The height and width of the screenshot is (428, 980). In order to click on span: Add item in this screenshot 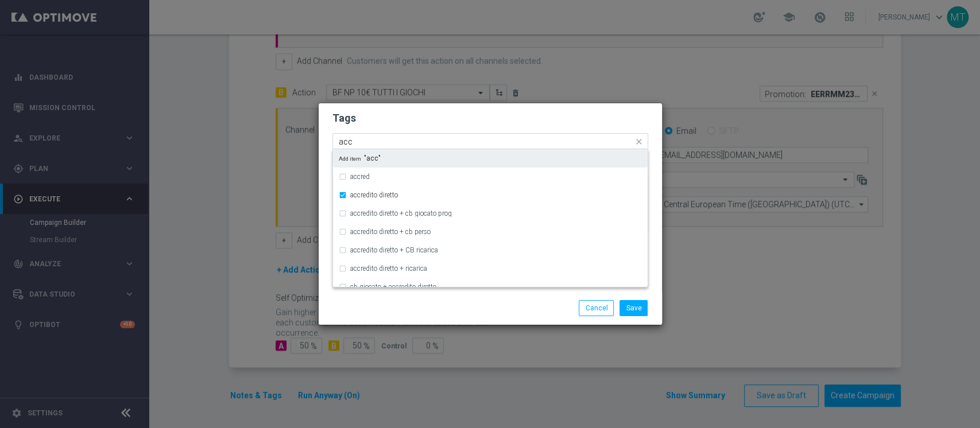, I will do `click(352, 158)`.